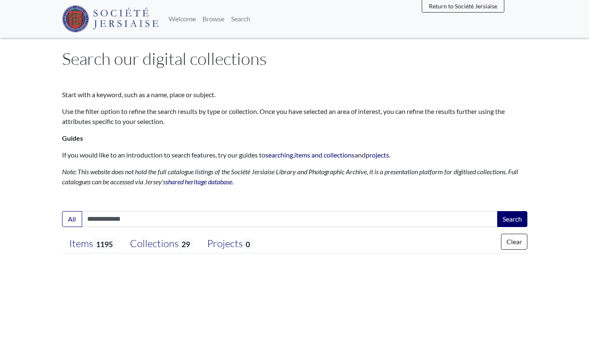  Describe the element at coordinates (182, 19) in the screenshot. I see `a: Welcome` at that location.